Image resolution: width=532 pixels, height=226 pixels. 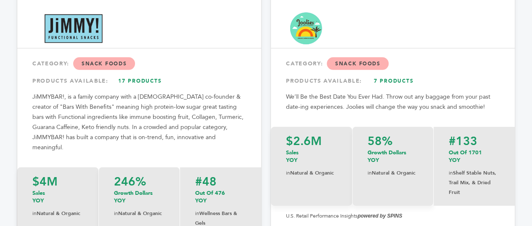 I want to click on p: Shelf Stable Nuts, Trail Mix, & Dried Fruit, so click(x=474, y=182).